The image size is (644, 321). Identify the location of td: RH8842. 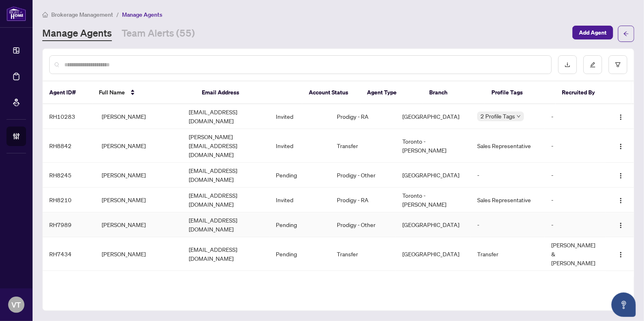
(68, 146).